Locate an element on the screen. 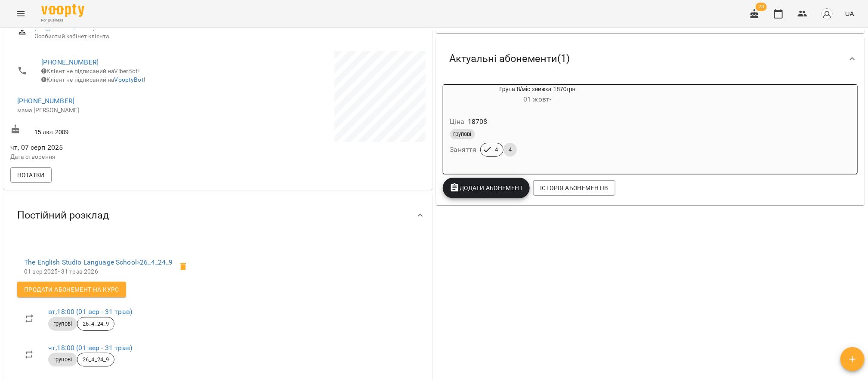  img: avatar_s.png is located at coordinates (827, 14).